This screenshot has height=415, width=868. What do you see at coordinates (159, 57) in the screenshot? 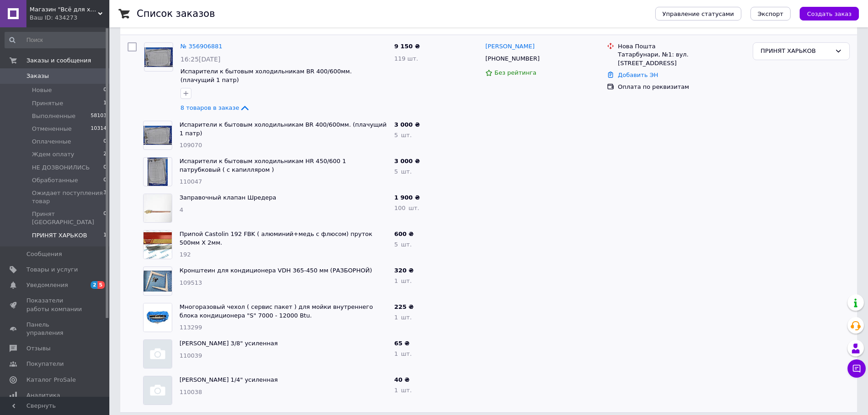
I see `a: Фото товару` at bounding box center [159, 57].